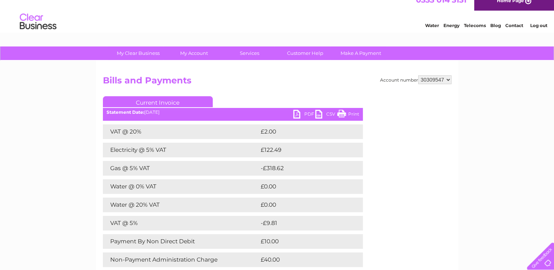  Describe the element at coordinates (348, 115) in the screenshot. I see `a: Print` at that location.